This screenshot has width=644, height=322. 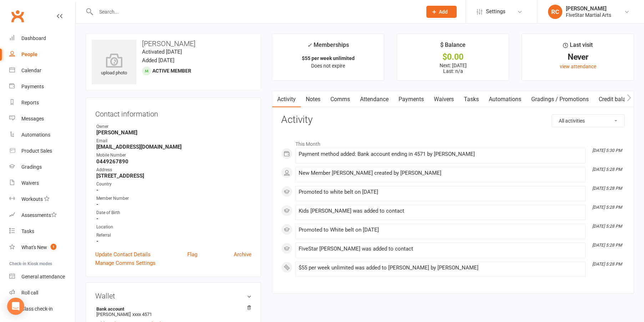 I want to click on div: $ Balance, so click(x=453, y=47).